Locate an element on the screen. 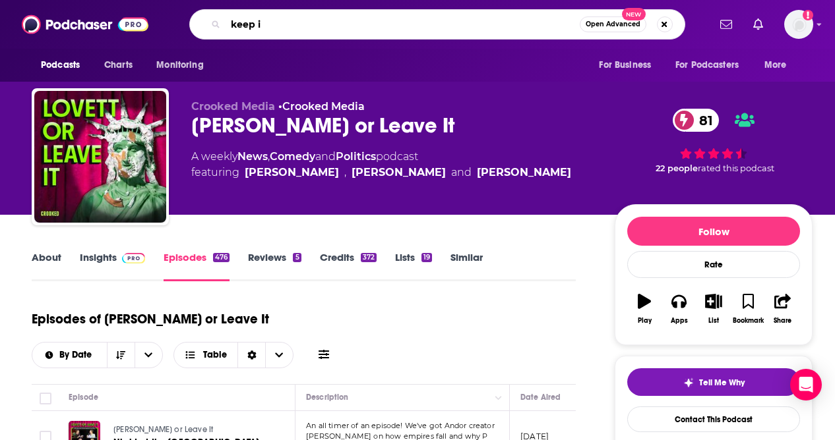  span: Monitoring is located at coordinates (179, 65).